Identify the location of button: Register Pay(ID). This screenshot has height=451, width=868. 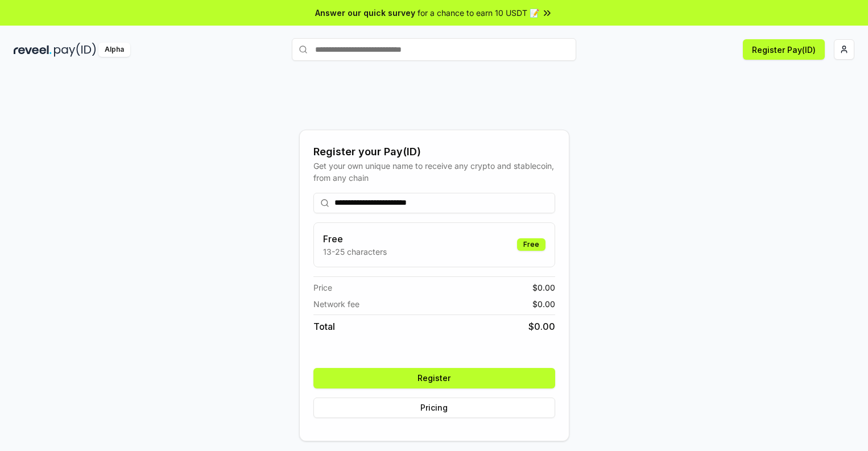
(784, 49).